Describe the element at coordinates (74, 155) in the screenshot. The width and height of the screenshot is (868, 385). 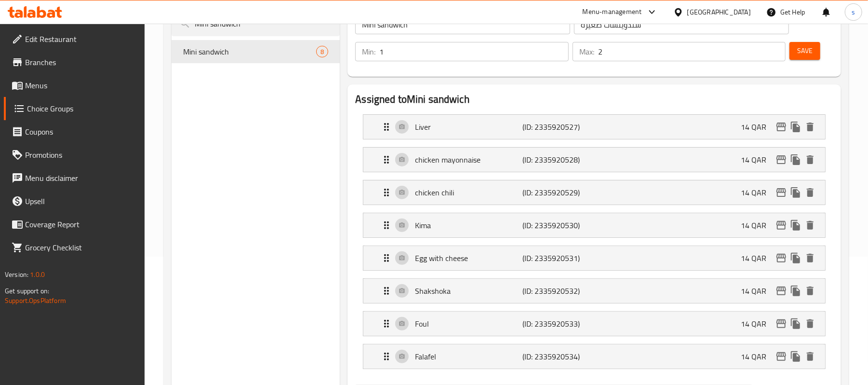
I see `a: Promotions` at that location.